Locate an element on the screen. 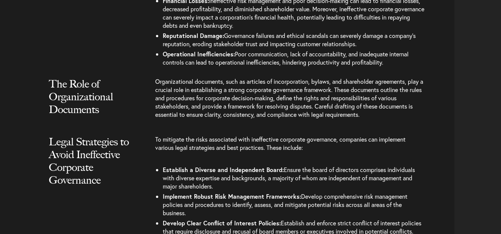  b: Operational Inefficiencies: is located at coordinates (199, 54).